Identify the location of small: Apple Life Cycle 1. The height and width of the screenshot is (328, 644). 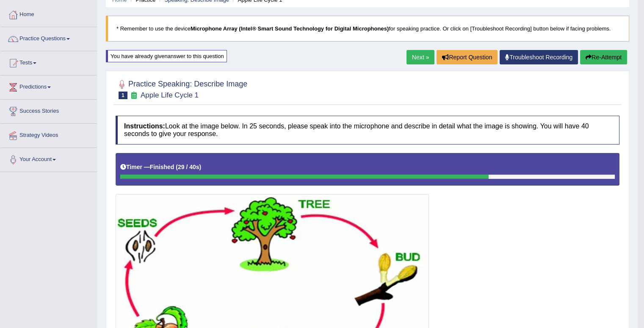
(169, 95).